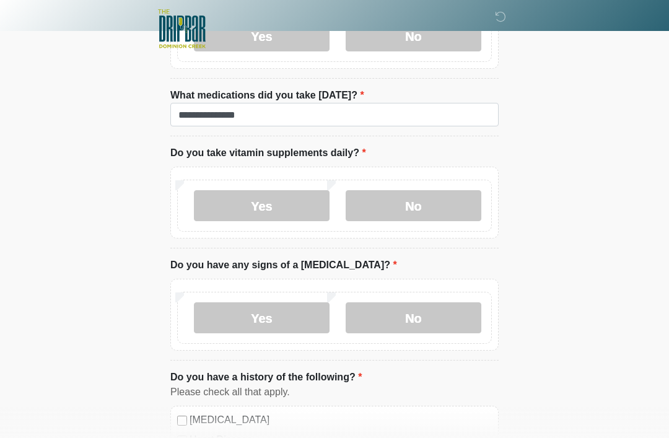 This screenshot has width=669, height=438. What do you see at coordinates (181, 30) in the screenshot?
I see `img: The DRIPBaR - San Antonio Dominion Creek Logo` at bounding box center [181, 30].